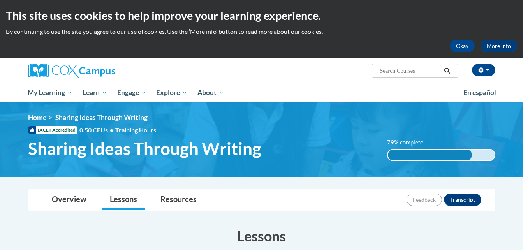  What do you see at coordinates (53, 130) in the screenshot?
I see `span: IACET Accredited` at bounding box center [53, 130].